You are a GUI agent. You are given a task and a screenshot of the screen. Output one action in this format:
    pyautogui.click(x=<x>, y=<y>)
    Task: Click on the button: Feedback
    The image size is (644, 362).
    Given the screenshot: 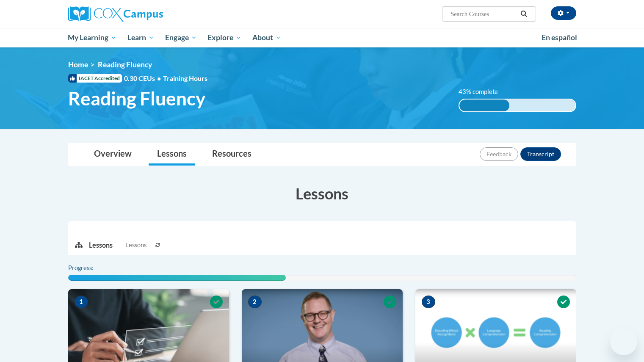 What is the action you would take?
    pyautogui.click(x=499, y=154)
    